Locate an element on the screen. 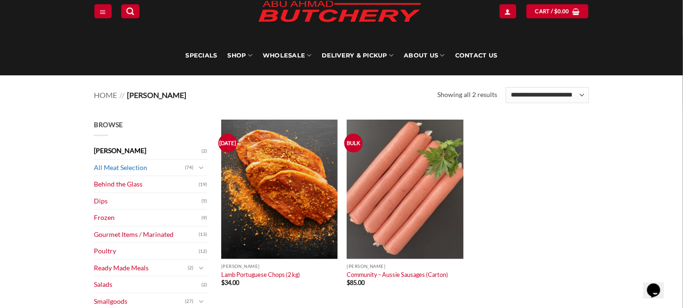 This screenshot has height=308, width=683. a: Specials is located at coordinates (201, 56).